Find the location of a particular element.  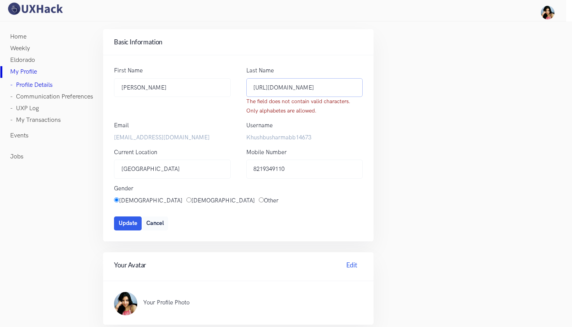

a: Home is located at coordinates (18, 37).